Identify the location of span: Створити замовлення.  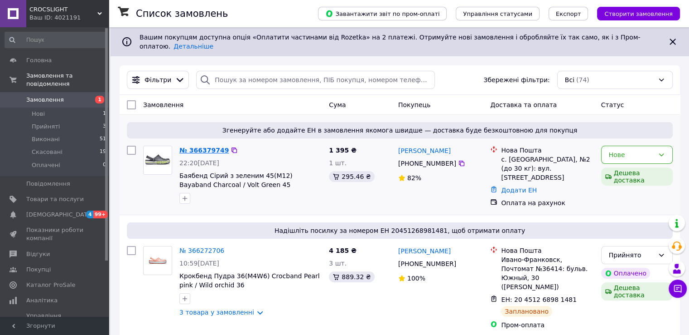
(639, 14).